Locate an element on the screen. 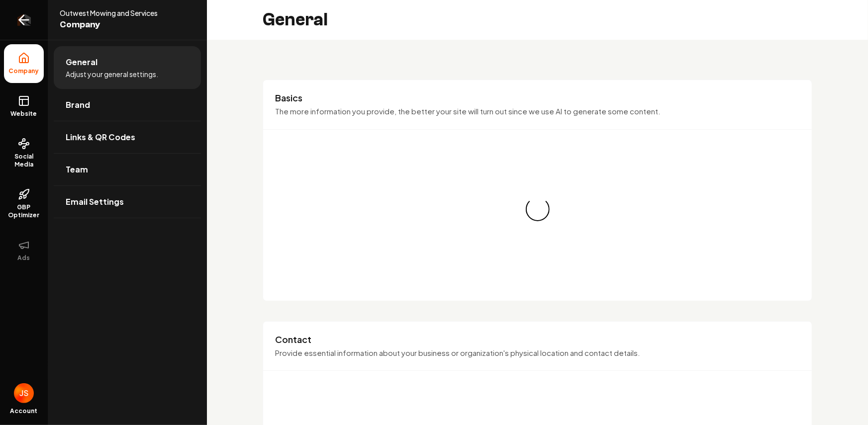 Image resolution: width=868 pixels, height=425 pixels. a: Email Settings is located at coordinates (127, 202).